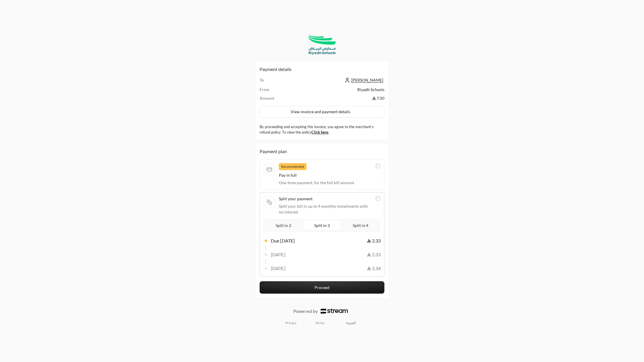 Image resolution: width=644 pixels, height=362 pixels. What do you see at coordinates (374, 268) in the screenshot?
I see `span: 2.34` at bounding box center [374, 268].